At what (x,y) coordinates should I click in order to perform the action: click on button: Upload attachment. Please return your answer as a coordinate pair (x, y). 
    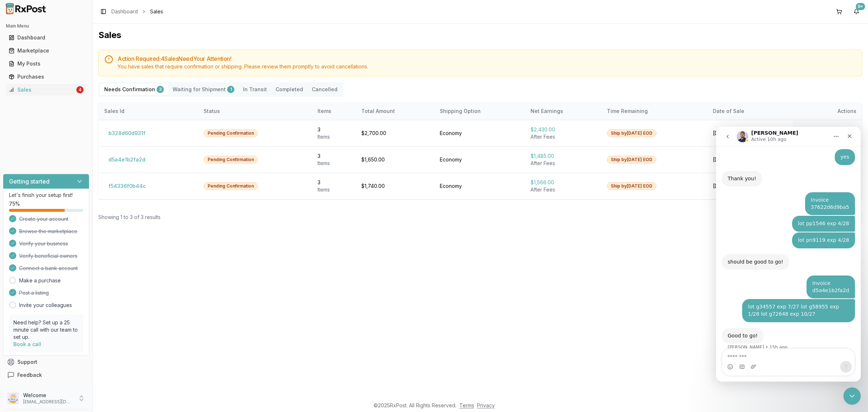
    Looking at the image, I should click on (38, 240).